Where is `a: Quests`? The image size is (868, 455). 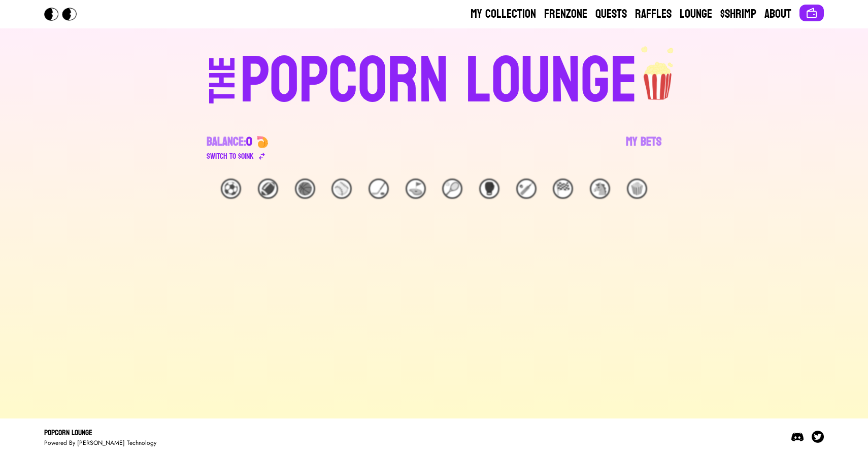 a: Quests is located at coordinates (611, 15).